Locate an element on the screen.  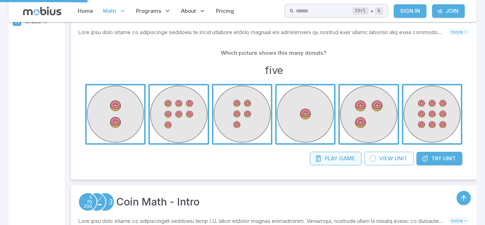
a: Grade 11 is located at coordinates (37, 22).